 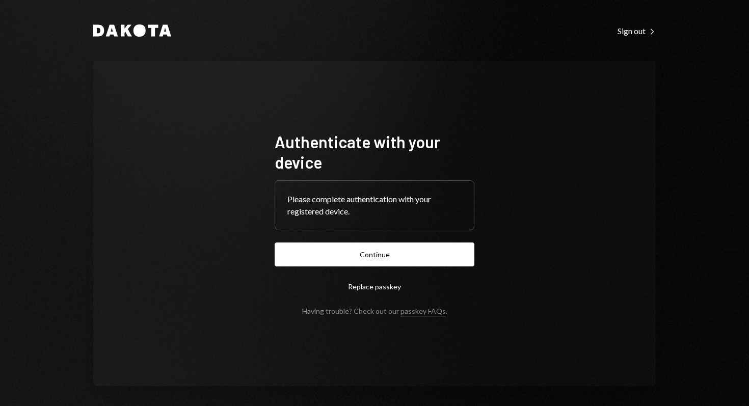 What do you see at coordinates (637, 31) in the screenshot?
I see `div: Sign out` at bounding box center [637, 31].